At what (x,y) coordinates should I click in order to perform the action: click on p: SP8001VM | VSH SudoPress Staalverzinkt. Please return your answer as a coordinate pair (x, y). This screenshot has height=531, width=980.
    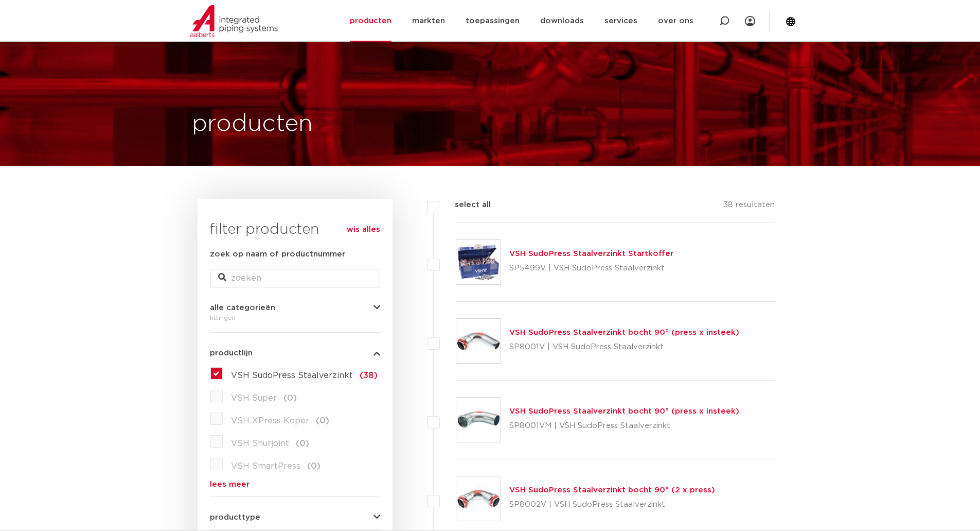
    Looking at the image, I should click on (624, 426).